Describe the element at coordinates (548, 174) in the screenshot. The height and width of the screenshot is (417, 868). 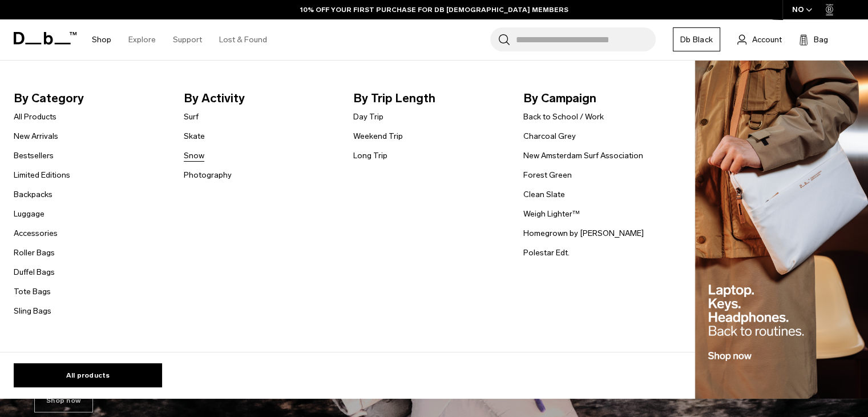
I see `a: Forest Green` at that location.